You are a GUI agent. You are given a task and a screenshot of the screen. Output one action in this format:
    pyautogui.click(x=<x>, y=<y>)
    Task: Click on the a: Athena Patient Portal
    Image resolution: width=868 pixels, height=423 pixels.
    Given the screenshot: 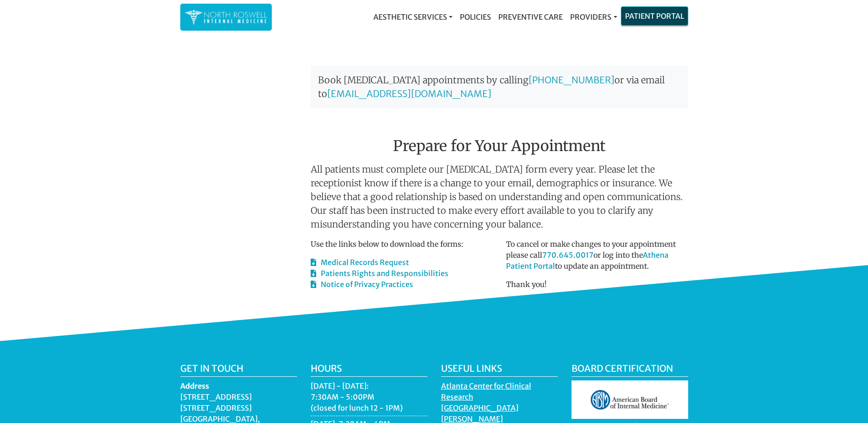 What is the action you would take?
    pyautogui.click(x=587, y=261)
    